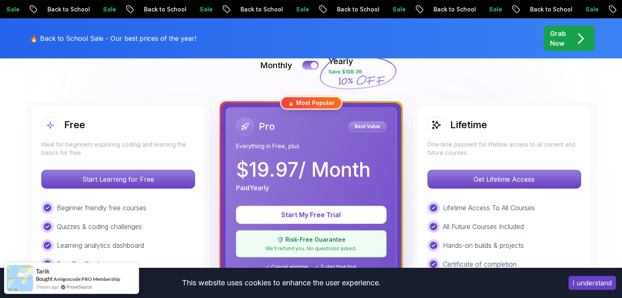 This screenshot has height=298, width=622. Describe the element at coordinates (87, 279) in the screenshot. I see `a: Amigoscode PRO Membership` at that location.